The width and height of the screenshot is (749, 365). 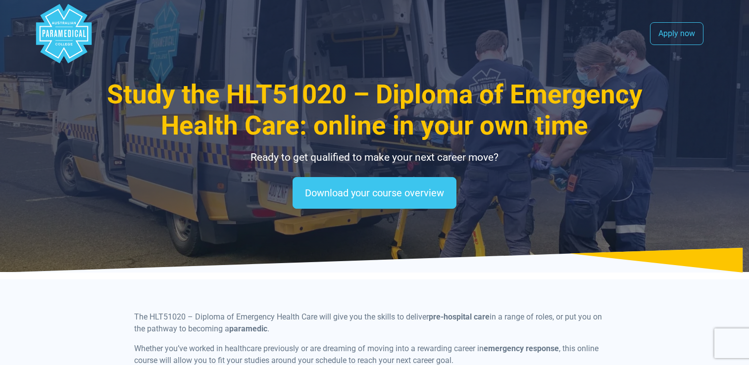 I want to click on span: The HLT51020 – Diploma of Emergency Health Care will give you the skills to deliver, so click(x=281, y=317).